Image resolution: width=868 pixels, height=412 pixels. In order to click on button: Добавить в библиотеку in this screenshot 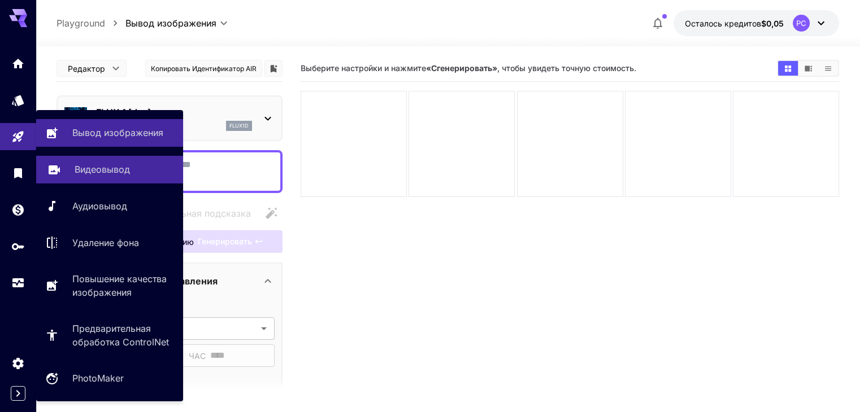, I will do `click(273, 69)`.